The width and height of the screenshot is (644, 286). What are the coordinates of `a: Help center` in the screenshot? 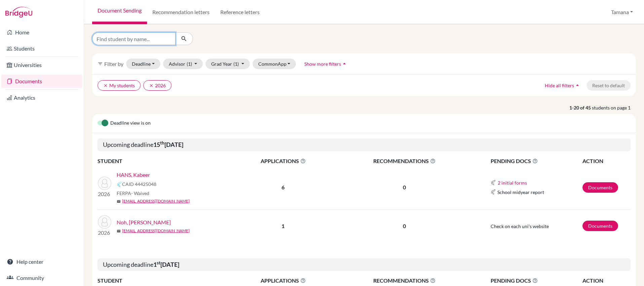 It's located at (42, 262).